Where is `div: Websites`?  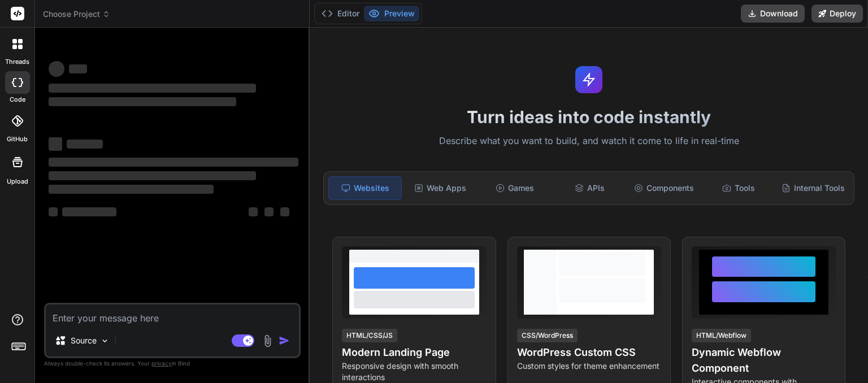
div: Websites is located at coordinates (365, 188).